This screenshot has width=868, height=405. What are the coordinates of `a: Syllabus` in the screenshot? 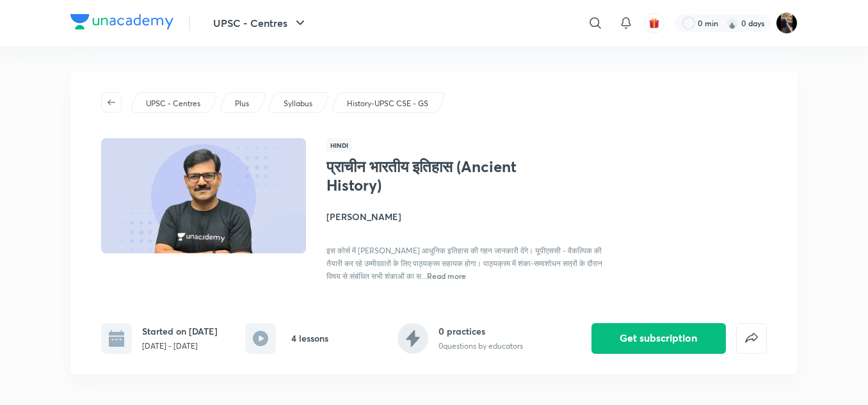 It's located at (298, 104).